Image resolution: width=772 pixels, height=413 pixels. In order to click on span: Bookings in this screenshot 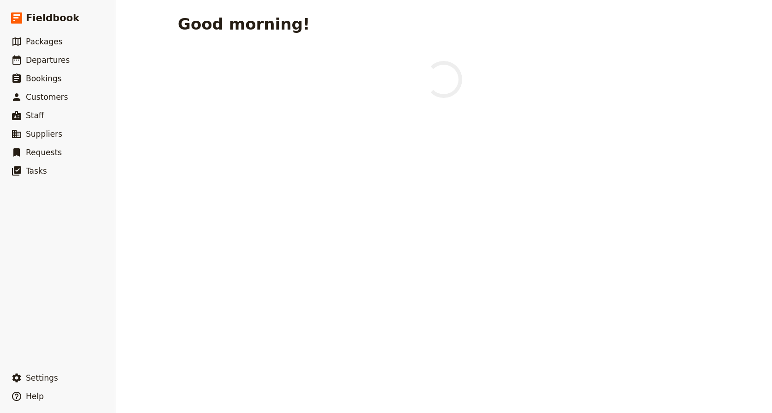, I will do `click(43, 79)`.